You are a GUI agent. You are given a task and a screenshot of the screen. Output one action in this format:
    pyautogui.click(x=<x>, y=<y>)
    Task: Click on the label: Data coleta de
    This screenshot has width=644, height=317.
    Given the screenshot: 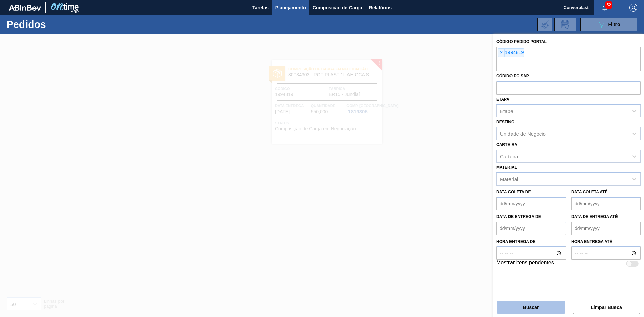 What is the action you would take?
    pyautogui.click(x=513, y=192)
    